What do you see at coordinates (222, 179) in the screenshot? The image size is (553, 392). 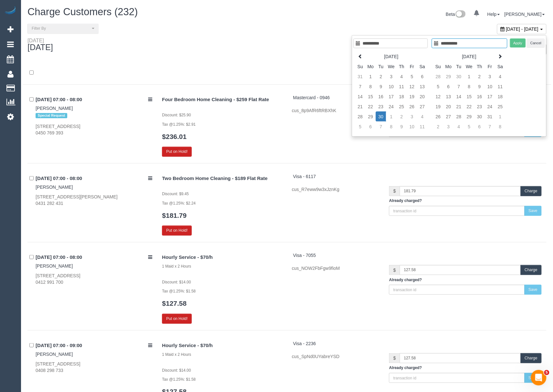 I see `h4: Two Bedroom Home Cleaning - $189 Flat Rate` at bounding box center [222, 179].